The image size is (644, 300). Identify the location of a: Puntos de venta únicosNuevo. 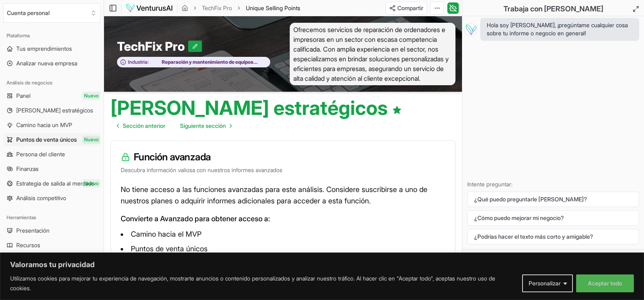
(52, 140).